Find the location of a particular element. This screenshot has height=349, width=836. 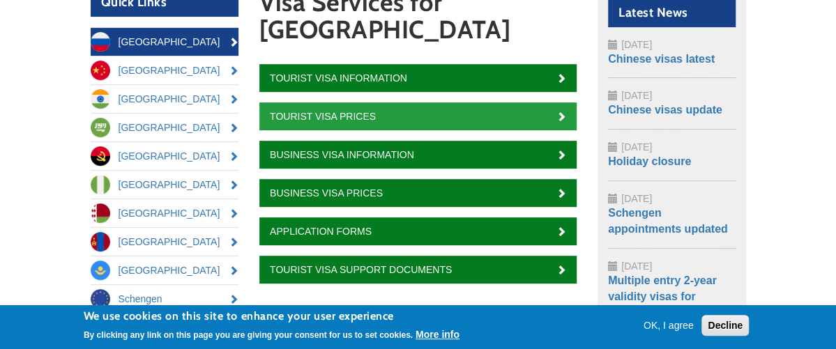

a: Application Forms is located at coordinates (418, 232).